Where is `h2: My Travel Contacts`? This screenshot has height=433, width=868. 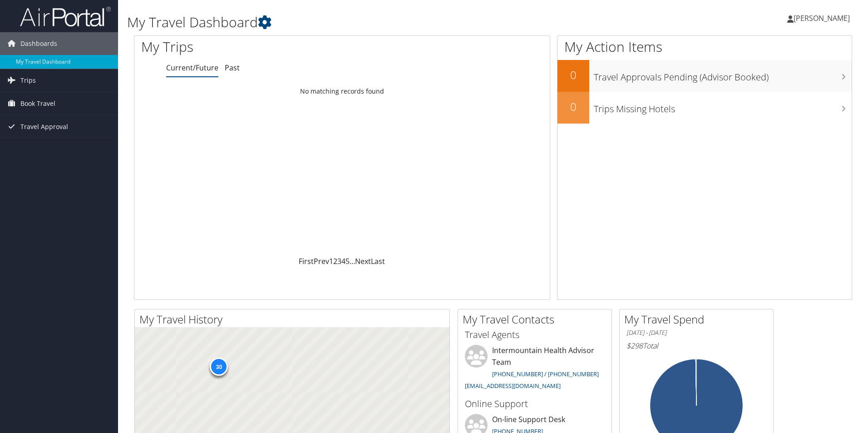
h2: My Travel Contacts is located at coordinates (537, 320).